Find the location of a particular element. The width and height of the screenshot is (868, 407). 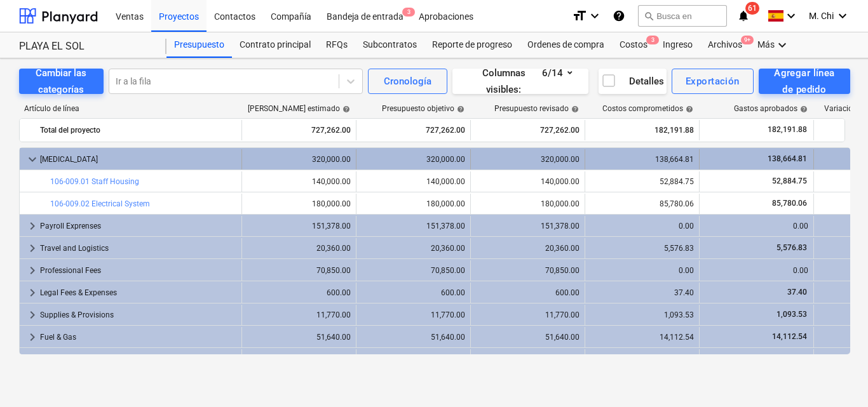

a: Costos3 is located at coordinates (633, 45).